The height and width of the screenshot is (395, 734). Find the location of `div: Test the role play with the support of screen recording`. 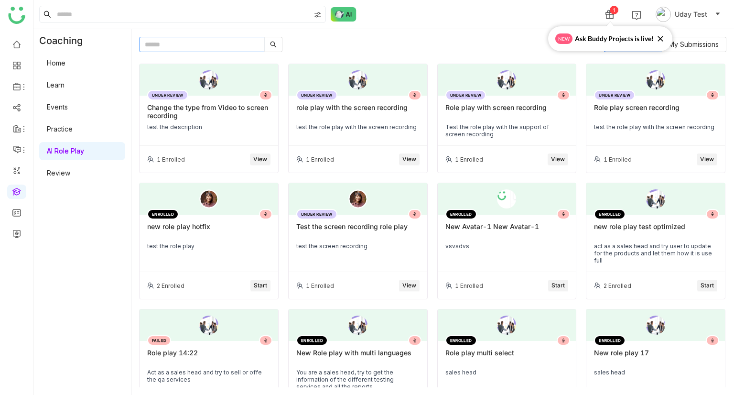

div: Test the role play with the support of screen recording is located at coordinates (507, 130).